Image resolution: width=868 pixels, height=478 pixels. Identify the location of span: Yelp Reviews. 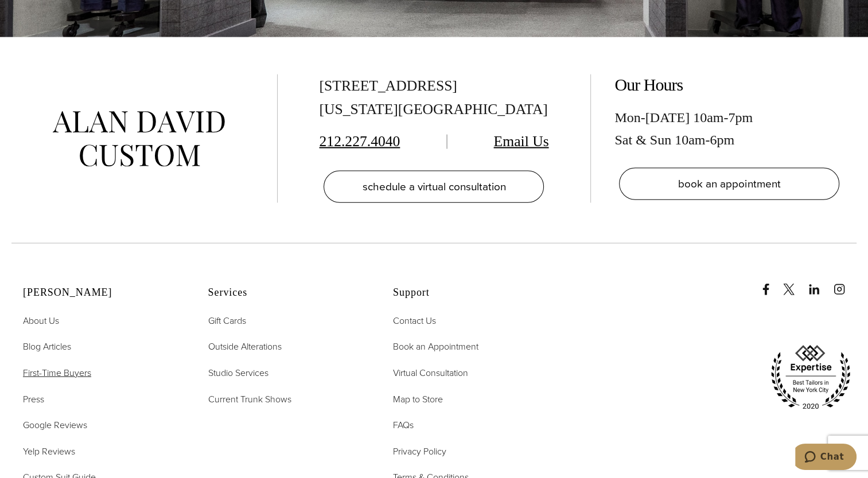
(49, 451).